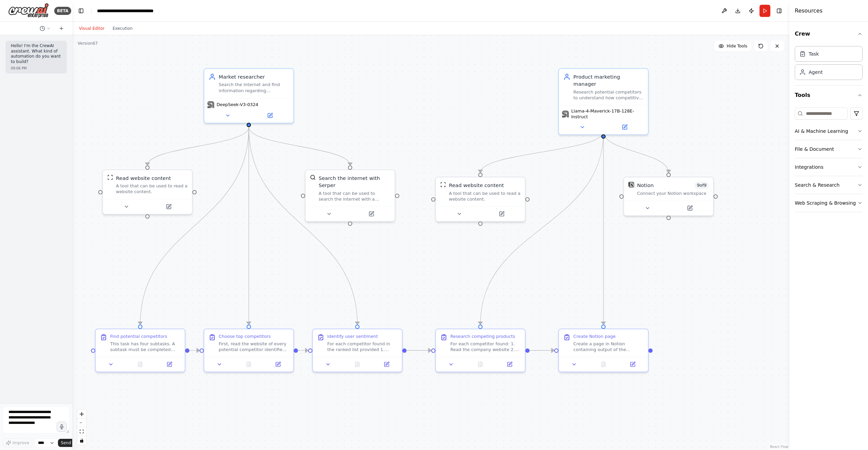 This screenshot has width=868, height=450. What do you see at coordinates (483, 337) in the screenshot?
I see `div: Research competing products` at bounding box center [483, 337].